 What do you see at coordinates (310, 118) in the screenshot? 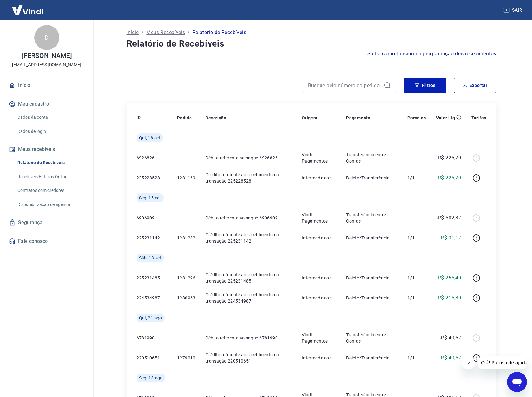
I see `p: Origem` at bounding box center [310, 118].